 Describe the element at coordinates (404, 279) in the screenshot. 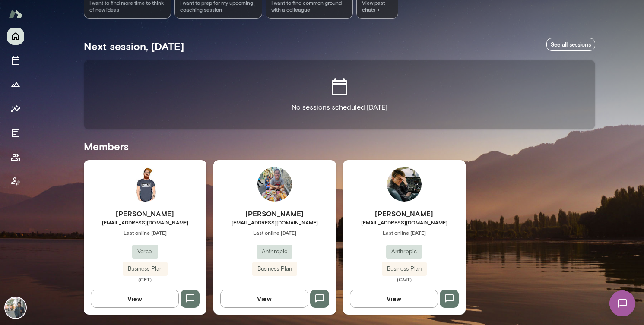

I see `span: (GMT)` at that location.